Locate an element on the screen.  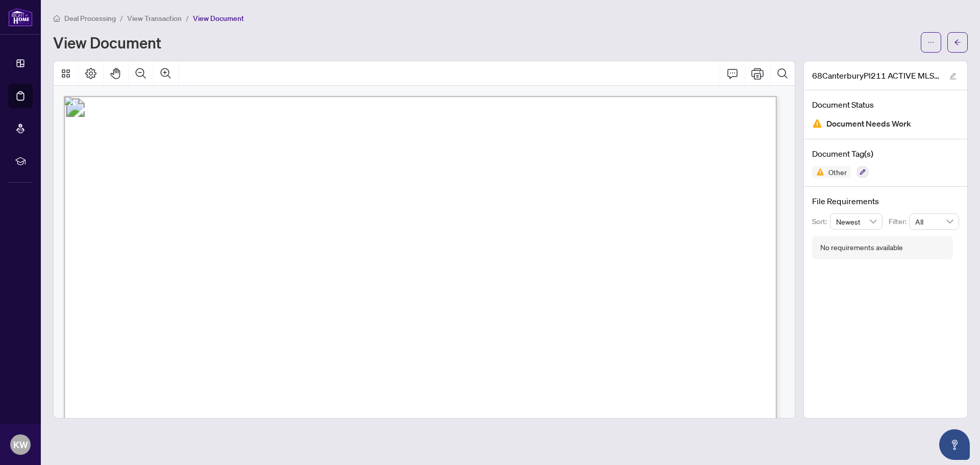
span: View Document is located at coordinates (219, 19).